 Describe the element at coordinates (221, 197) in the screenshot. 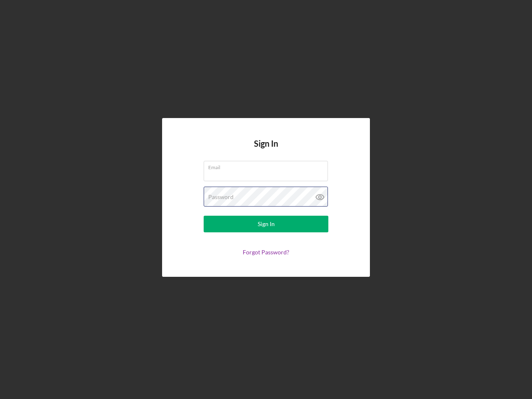

I see `label: Password` at that location.